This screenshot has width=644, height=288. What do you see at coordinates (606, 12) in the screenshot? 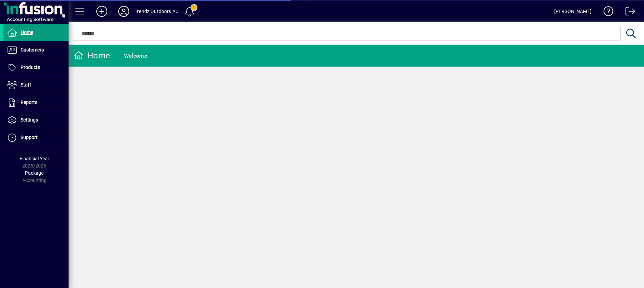
I see `a: Knowledge Base` at bounding box center [606, 12].